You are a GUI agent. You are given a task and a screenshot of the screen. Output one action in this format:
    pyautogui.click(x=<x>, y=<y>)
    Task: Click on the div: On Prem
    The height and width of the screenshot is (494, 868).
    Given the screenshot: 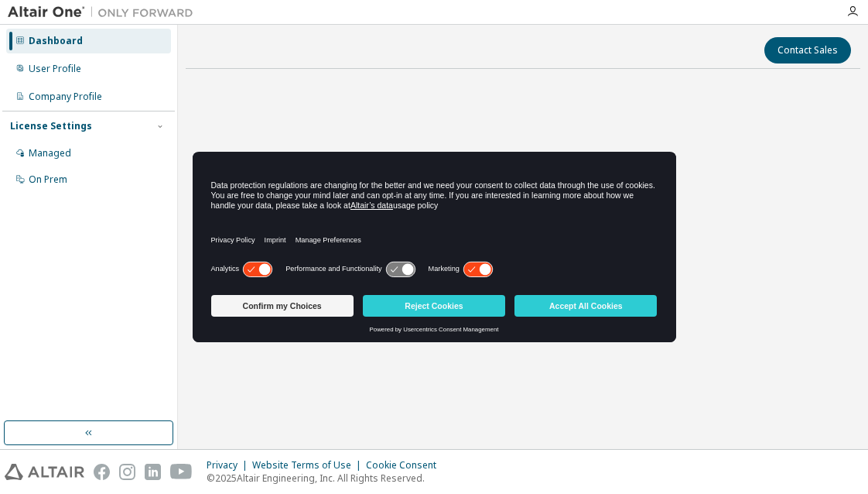 What is the action you would take?
    pyautogui.click(x=48, y=180)
    